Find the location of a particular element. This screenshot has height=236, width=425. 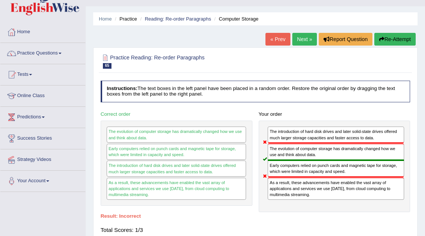

a: Tests is located at coordinates (43, 73).